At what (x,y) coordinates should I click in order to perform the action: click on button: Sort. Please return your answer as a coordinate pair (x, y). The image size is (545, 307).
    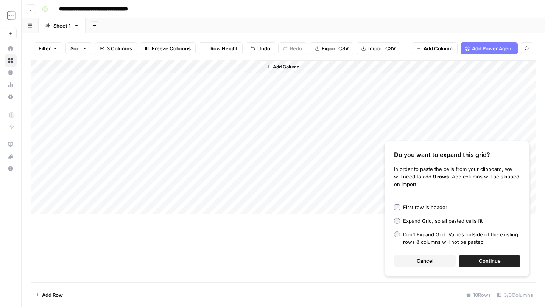
    Looking at the image, I should click on (79, 48).